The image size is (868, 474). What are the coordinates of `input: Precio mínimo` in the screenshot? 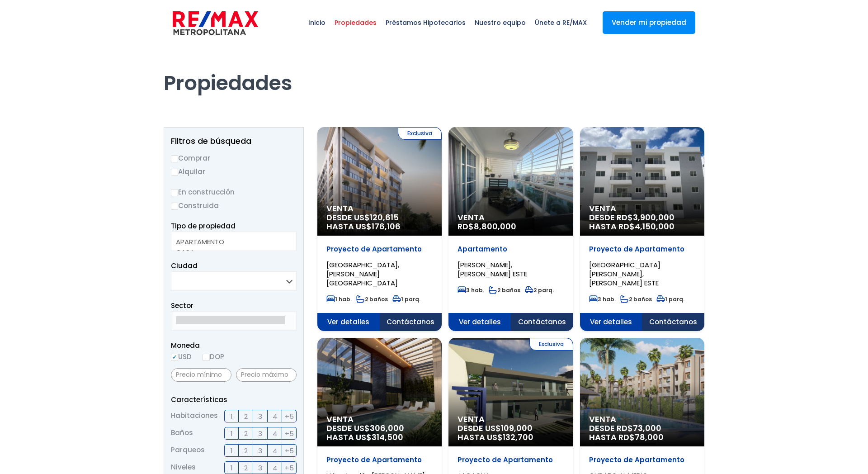 It's located at (201, 375).